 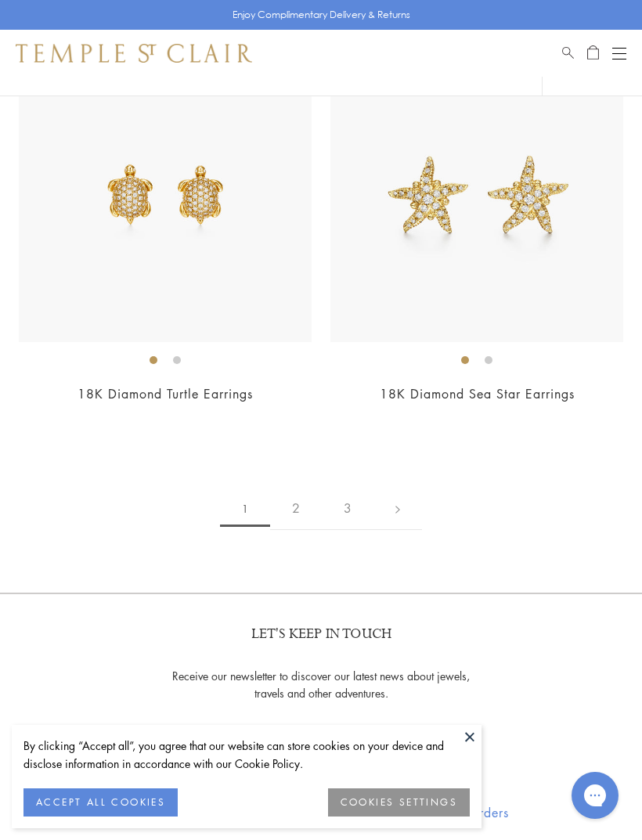 What do you see at coordinates (32, 29) in the screenshot?
I see `button: Gorgias live chat` at bounding box center [32, 29].